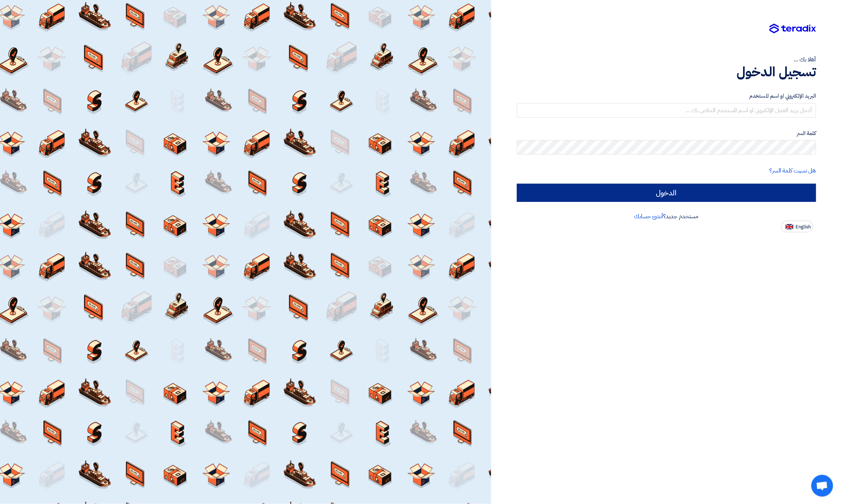 This screenshot has height=504, width=842. What do you see at coordinates (666, 133) in the screenshot?
I see `label: كلمة السر` at bounding box center [666, 133].